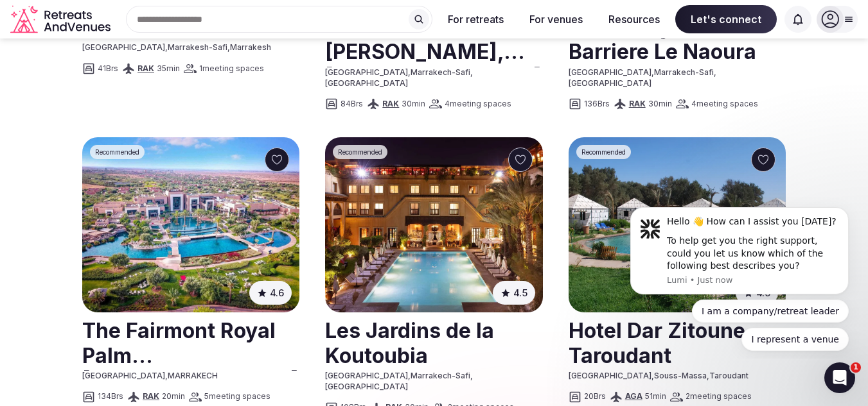  Describe the element at coordinates (680, 375) in the screenshot. I see `span: Souss-Massa` at that location.